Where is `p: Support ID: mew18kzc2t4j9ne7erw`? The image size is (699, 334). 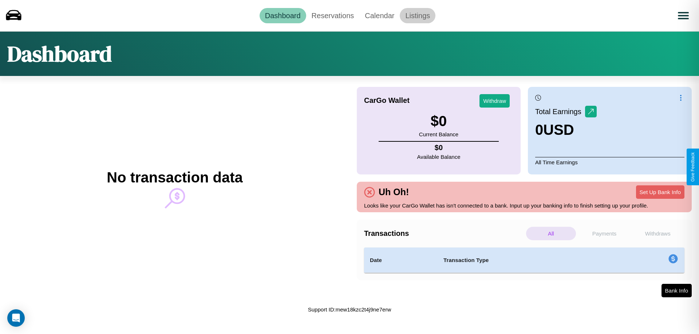 p: Support ID: mew18kzc2t4j9ne7erw is located at coordinates (349, 310).